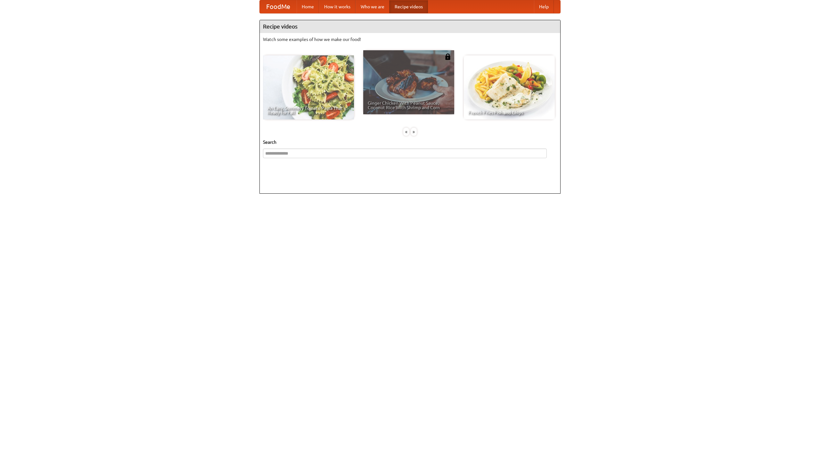  Describe the element at coordinates (308, 7) in the screenshot. I see `a: Home` at that location.